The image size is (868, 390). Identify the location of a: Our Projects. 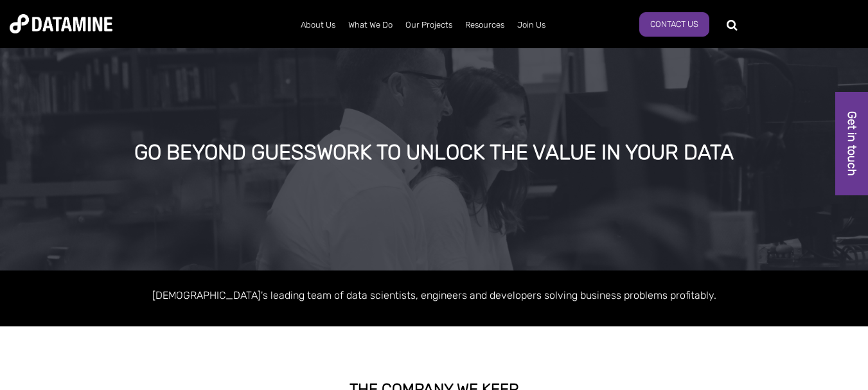
(428, 25).